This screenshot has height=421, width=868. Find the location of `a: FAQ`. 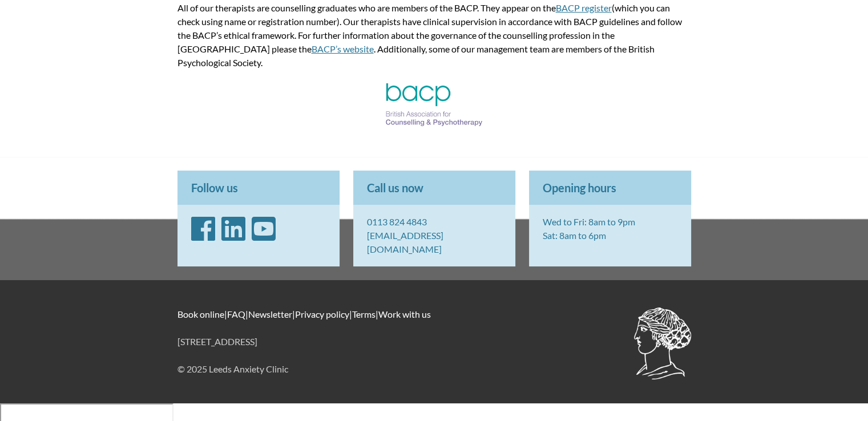

a: FAQ is located at coordinates (236, 314).